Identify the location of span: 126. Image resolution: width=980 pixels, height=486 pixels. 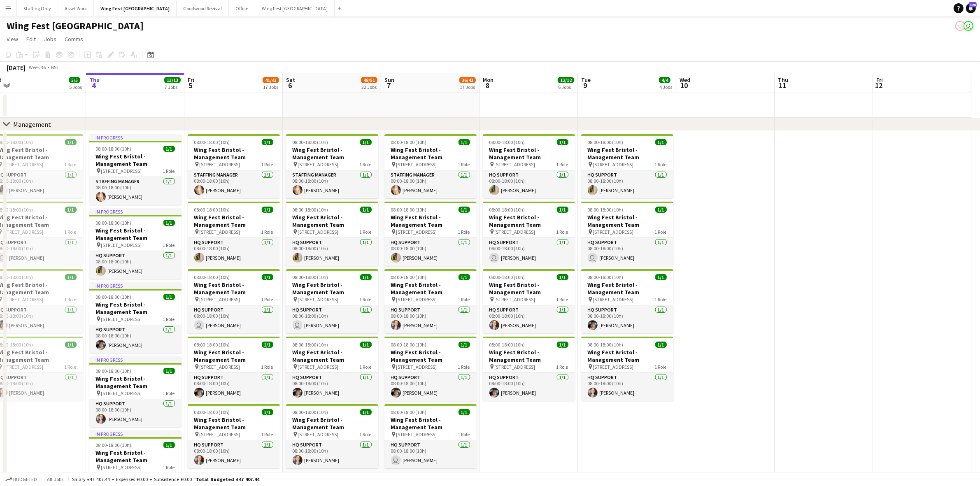
(972, 5).